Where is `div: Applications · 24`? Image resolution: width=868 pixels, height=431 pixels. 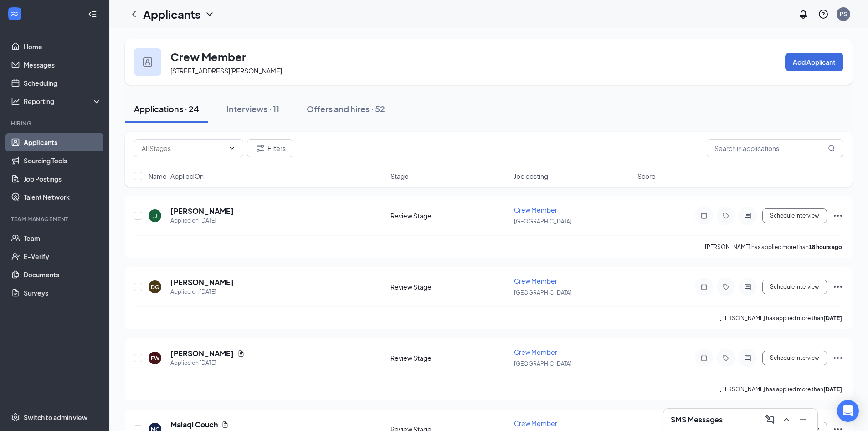
div: Applications · 24 is located at coordinates (166, 109).